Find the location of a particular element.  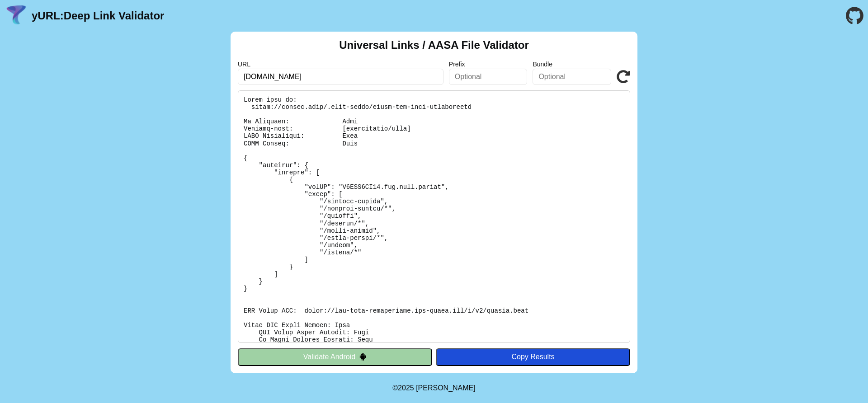

label: Prefix is located at coordinates (488, 64).